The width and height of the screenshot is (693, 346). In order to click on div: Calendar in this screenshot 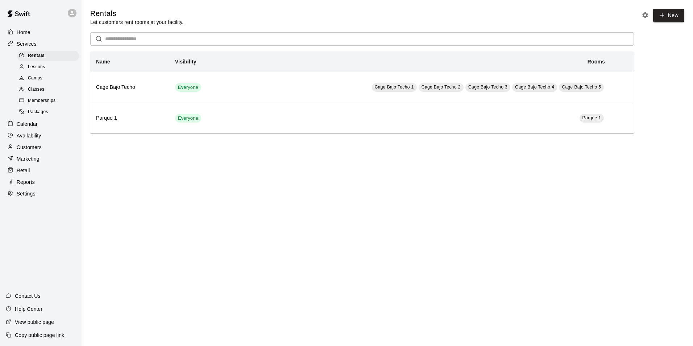, I will do `click(41, 124)`.